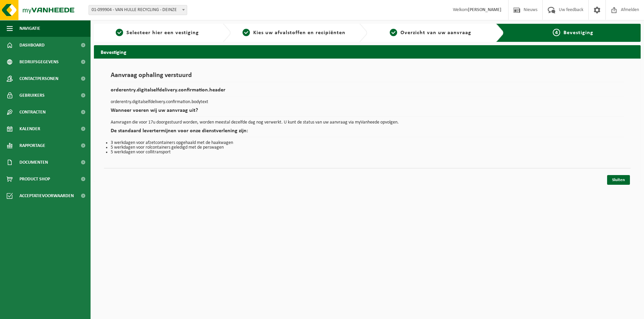 The image size is (644, 319). What do you see at coordinates (430, 33) in the screenshot?
I see `a: 3Overzicht van uw aanvraag` at bounding box center [430, 33].